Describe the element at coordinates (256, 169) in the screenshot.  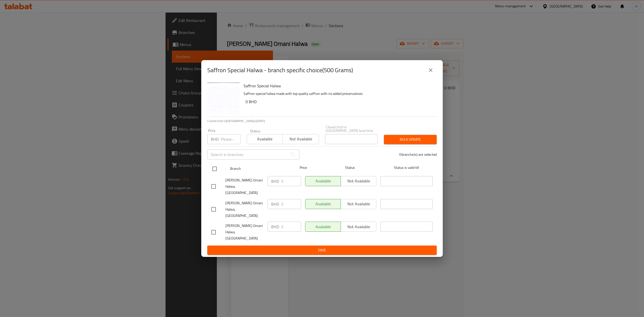
I see `span: Branch` at that location.